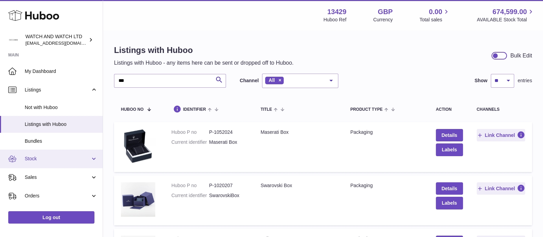 This screenshot has height=237, width=543. What do you see at coordinates (61, 141) in the screenshot?
I see `span: Bundles` at bounding box center [61, 141].